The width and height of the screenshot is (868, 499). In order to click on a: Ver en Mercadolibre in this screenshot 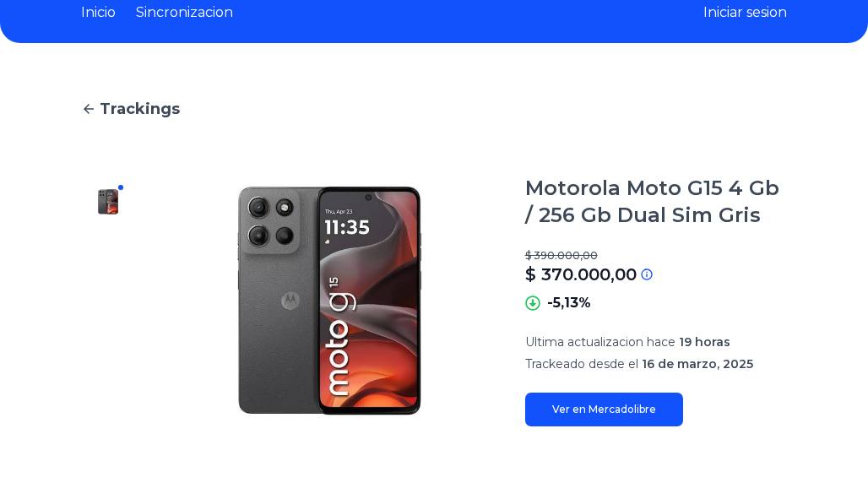, I will do `click(603, 409)`.